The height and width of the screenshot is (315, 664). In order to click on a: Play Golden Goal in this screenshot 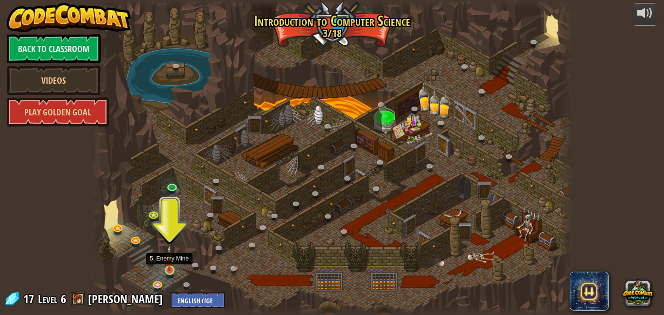, I will do `click(58, 112)`.